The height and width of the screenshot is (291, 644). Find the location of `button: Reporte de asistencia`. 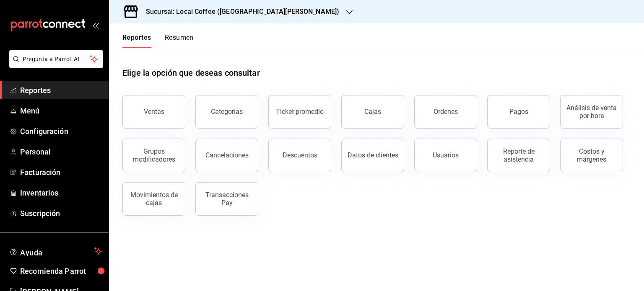

button: Reporte de asistencia is located at coordinates (518, 155).